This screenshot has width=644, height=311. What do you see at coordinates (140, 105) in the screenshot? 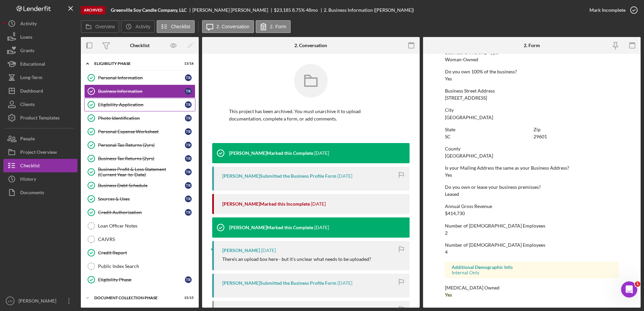
I see `a: Eligibility ApplicationTR` at bounding box center [140, 105].